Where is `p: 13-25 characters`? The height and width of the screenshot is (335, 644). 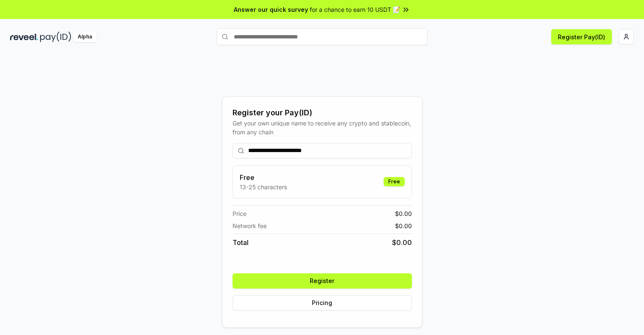
p: 13-25 characters is located at coordinates (263, 186).